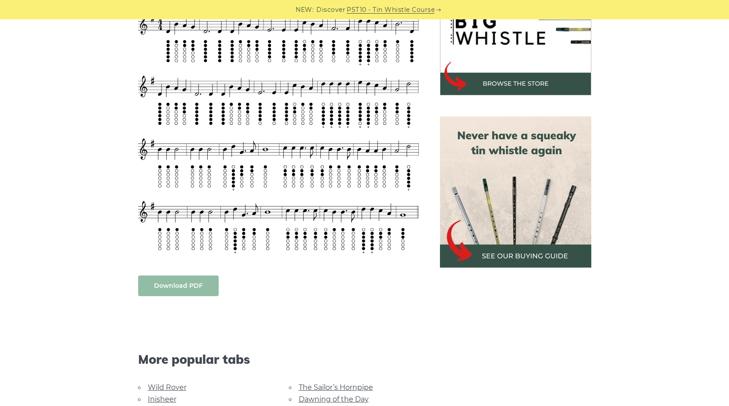  I want to click on img: tin whistle buying guide, so click(516, 192).